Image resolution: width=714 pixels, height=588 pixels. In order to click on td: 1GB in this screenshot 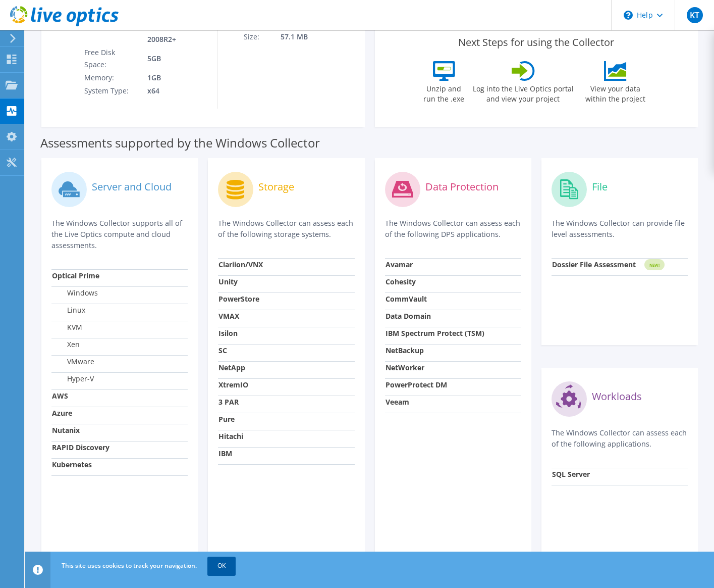, I will do `click(175, 78)`.